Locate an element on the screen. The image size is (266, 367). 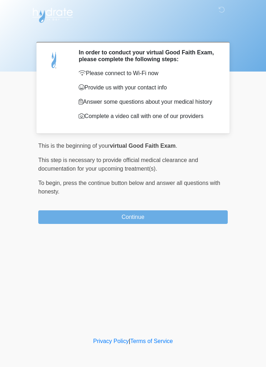
img: Hydrate IV Bar - Scottsdale Logo is located at coordinates (53, 14).